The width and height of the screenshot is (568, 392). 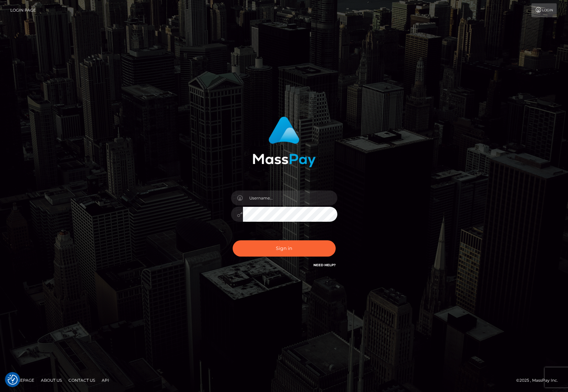 What do you see at coordinates (13, 380) in the screenshot?
I see `button: Consent Preferences` at bounding box center [13, 380].